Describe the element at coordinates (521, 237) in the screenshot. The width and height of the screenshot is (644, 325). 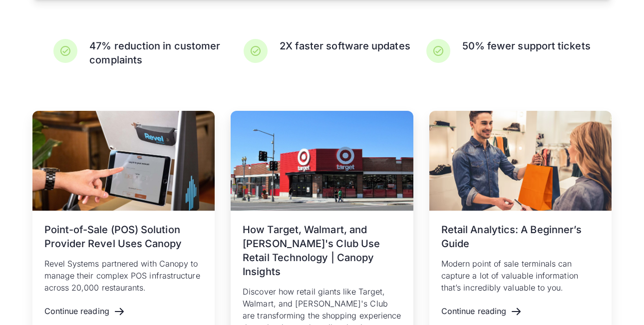
I see `h3: Retail Analytics: A Beginner’s Guide` at that location.